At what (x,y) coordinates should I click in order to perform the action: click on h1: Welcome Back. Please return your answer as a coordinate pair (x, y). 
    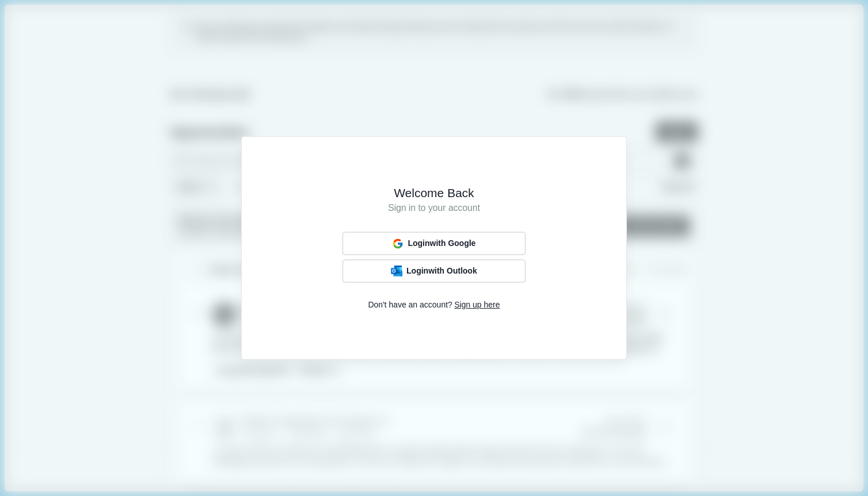
    Looking at the image, I should click on (434, 193).